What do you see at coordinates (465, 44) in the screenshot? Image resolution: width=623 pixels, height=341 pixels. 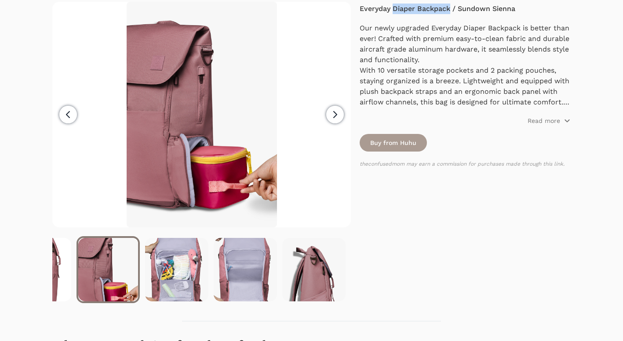 I see `span: Our newly upgraded Everyday Diaper Backpack is better than ever! Crafted with premium easy-to-cle...` at bounding box center [465, 44].